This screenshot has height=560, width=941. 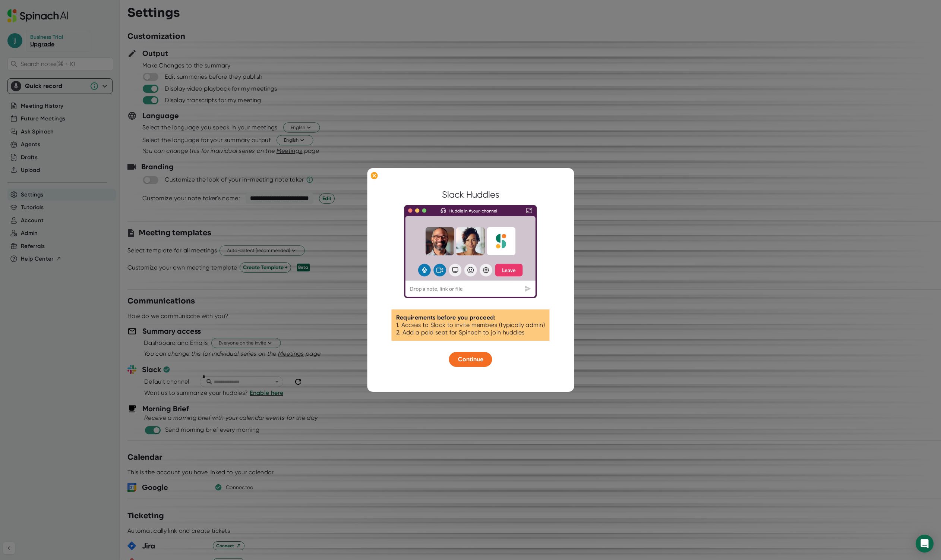 I want to click on div: 2. Add a paid seat for Spinach to join huddles, so click(x=470, y=333).